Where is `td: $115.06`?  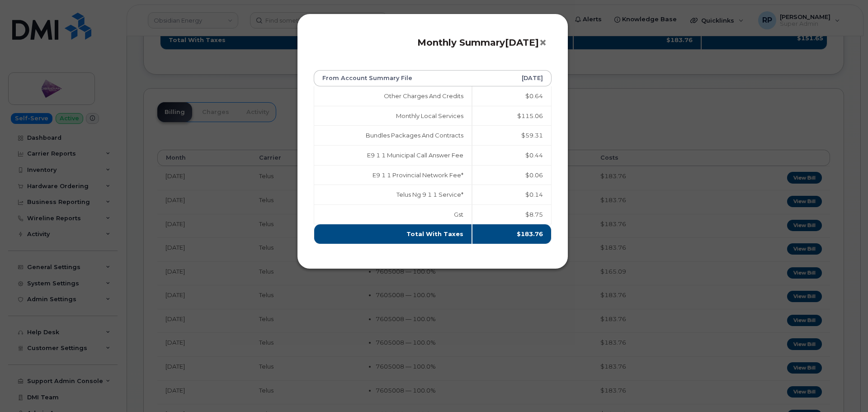 td: $115.06 is located at coordinates (512, 116).